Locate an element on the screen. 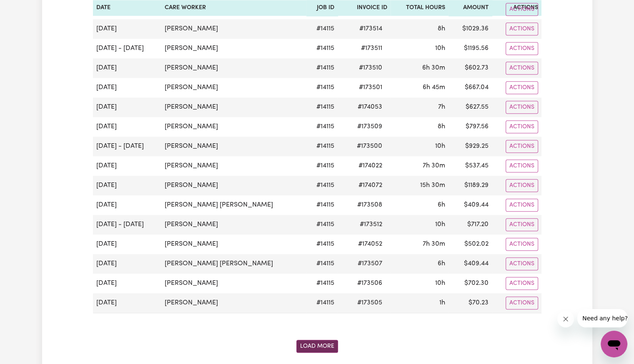 The width and height of the screenshot is (634, 364). td: $ 1029.36 is located at coordinates (470, 29).